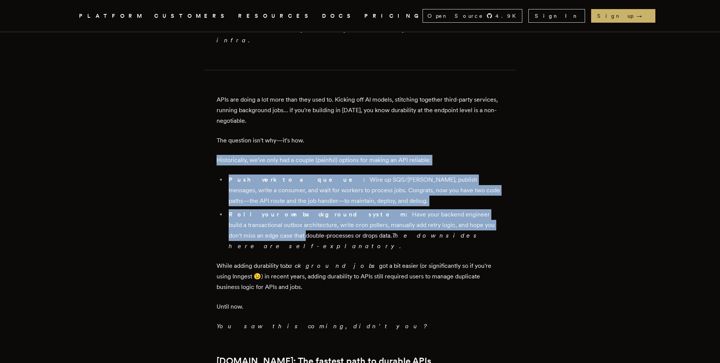  What do you see at coordinates (275, 16) in the screenshot?
I see `span: RESOURCES` at bounding box center [275, 16].